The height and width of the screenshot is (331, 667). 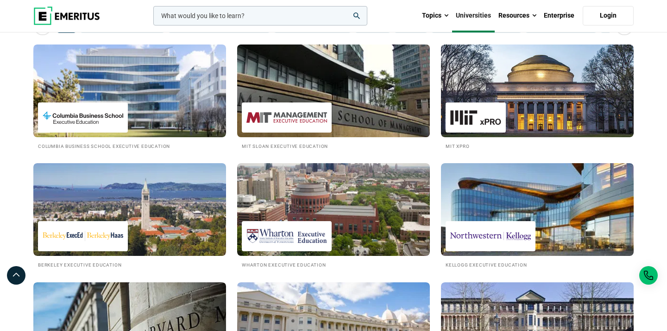 What do you see at coordinates (287, 117) in the screenshot?
I see `img: MIT Sloan Executive Education` at bounding box center [287, 117].